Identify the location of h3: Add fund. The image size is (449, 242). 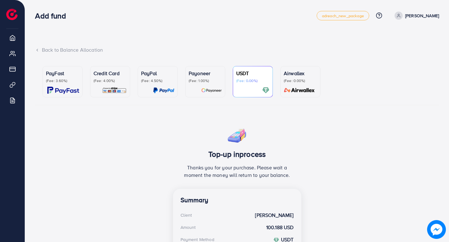
(53, 16).